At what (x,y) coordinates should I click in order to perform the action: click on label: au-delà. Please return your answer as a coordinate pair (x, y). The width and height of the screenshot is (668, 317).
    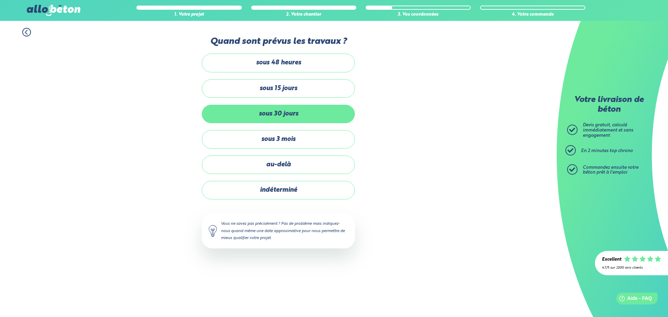
    Looking at the image, I should click on (278, 165).